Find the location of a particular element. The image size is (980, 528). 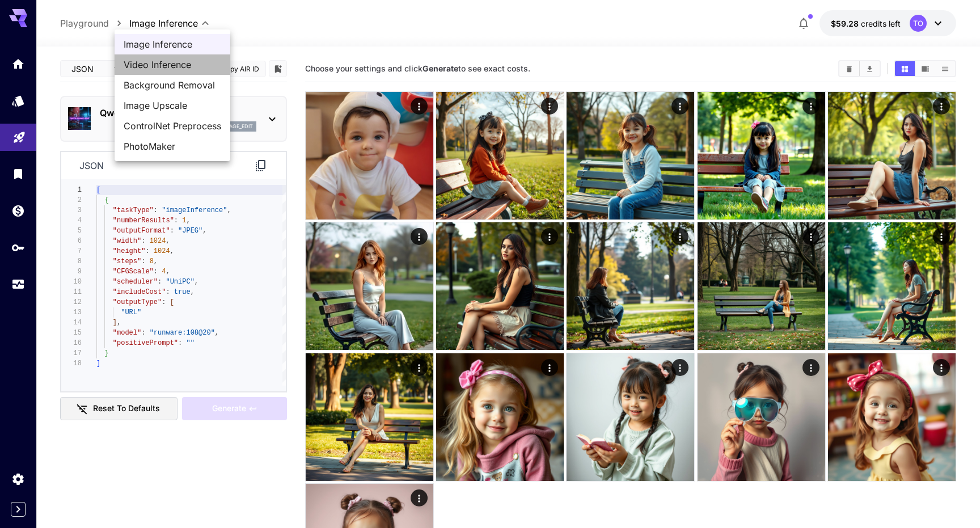

span: Background Removal is located at coordinates (172, 85).